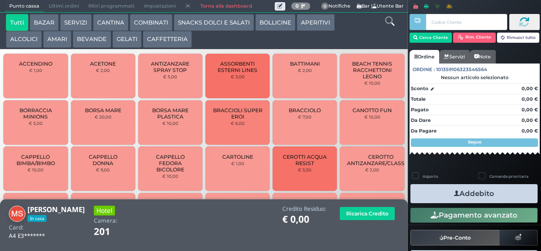 The height and width of the screenshot is (251, 541). Describe the element at coordinates (103, 160) in the screenshot. I see `span: CAPPELLO DONNA` at that location.